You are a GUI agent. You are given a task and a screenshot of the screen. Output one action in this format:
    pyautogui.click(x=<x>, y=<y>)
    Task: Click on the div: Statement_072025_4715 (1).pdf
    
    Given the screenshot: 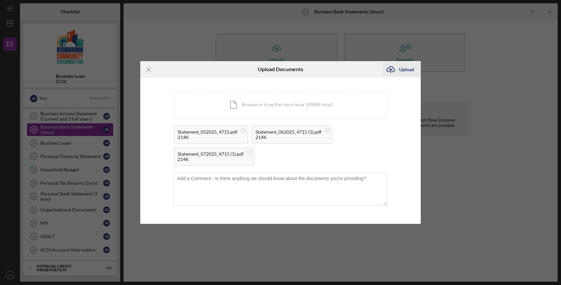 What is the action you would take?
    pyautogui.click(x=211, y=154)
    